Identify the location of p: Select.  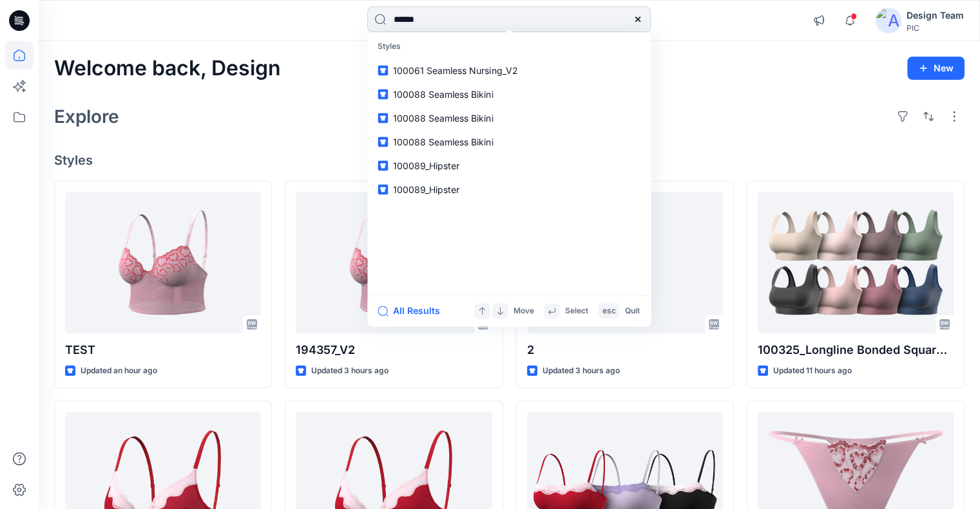
(576, 311).